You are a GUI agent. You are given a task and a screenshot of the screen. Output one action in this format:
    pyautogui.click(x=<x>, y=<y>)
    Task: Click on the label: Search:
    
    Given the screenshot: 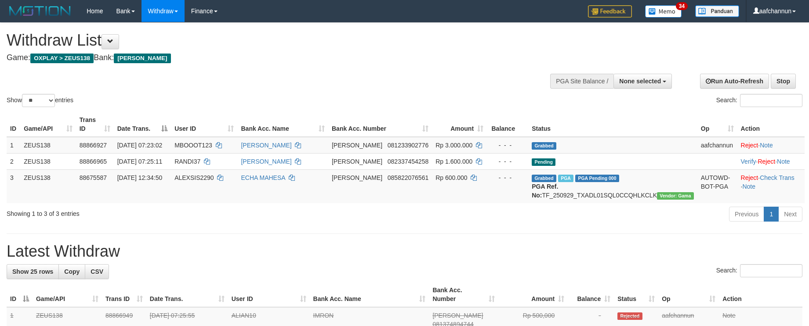 What is the action you would take?
    pyautogui.click(x=759, y=101)
    